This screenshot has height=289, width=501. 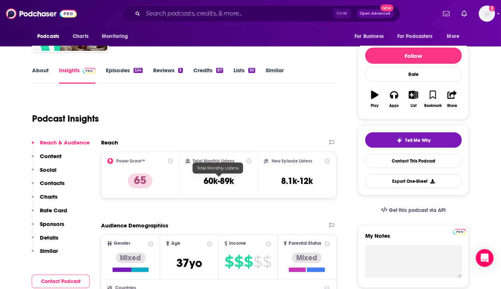 I want to click on span: Ctrl K, so click(x=342, y=14).